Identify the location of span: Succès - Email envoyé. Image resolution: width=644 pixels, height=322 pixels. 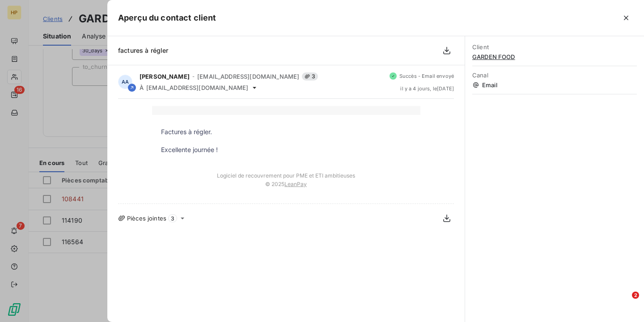
(426, 76).